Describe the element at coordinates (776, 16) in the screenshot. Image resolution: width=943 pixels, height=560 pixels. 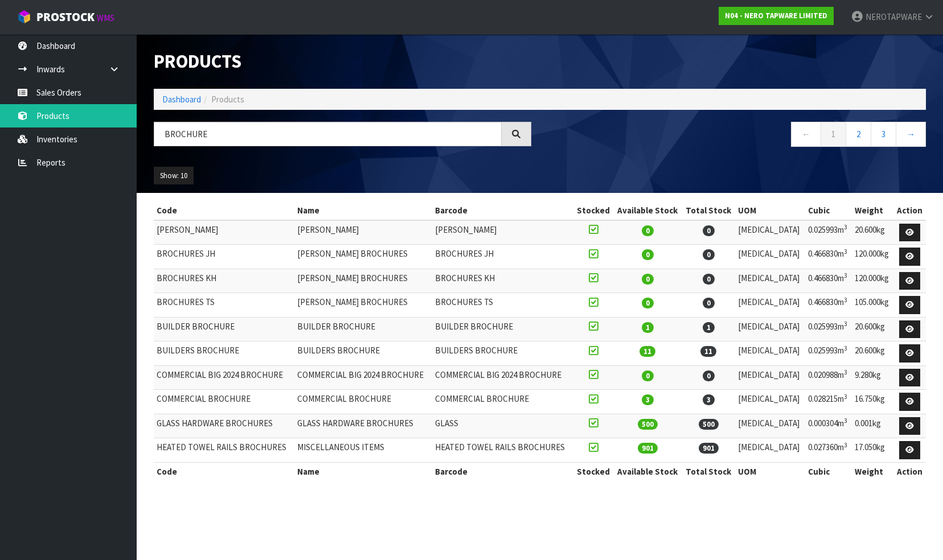
I see `strong: N04 - NERO TAPWARE LIMITED` at that location.